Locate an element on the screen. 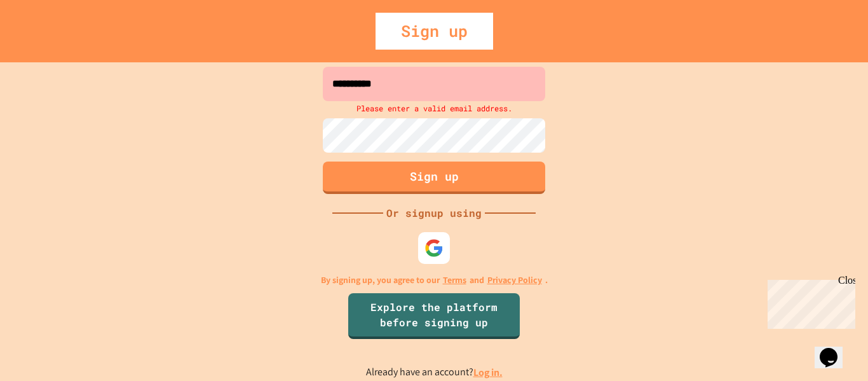  a: Terms is located at coordinates (454, 279).